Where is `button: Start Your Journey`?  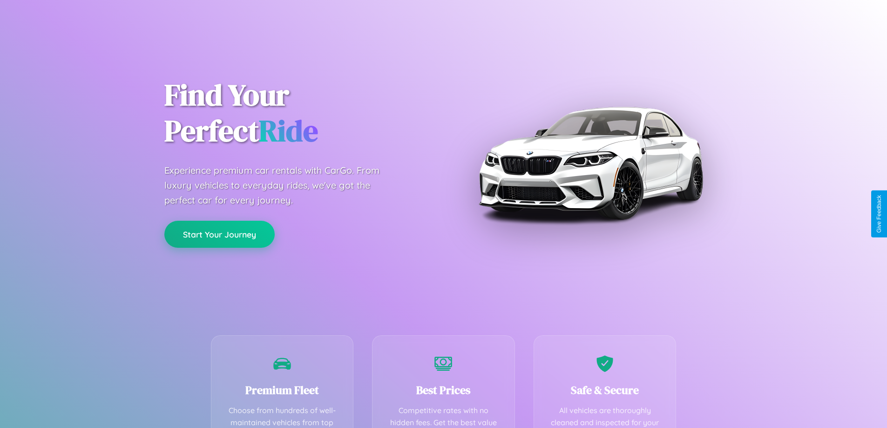 button: Start Your Journey is located at coordinates (219, 234).